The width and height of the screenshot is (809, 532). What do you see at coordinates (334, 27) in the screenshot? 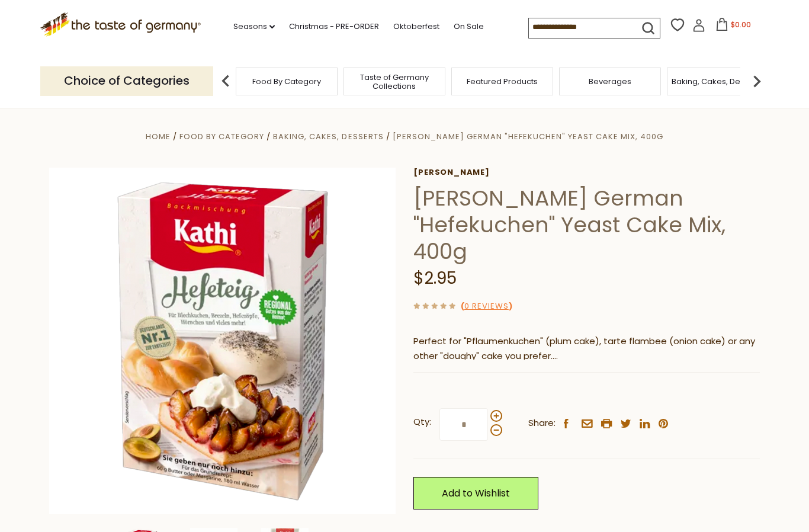
I see `a: Christmas - PRE-ORDER` at bounding box center [334, 27].